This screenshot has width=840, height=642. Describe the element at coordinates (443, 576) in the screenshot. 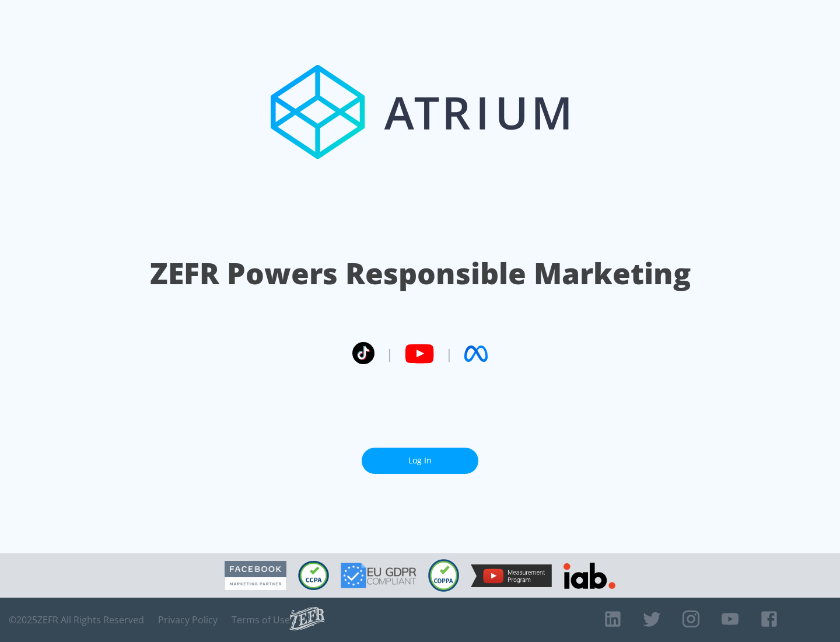

I see `img: COPPA Compliant` at that location.